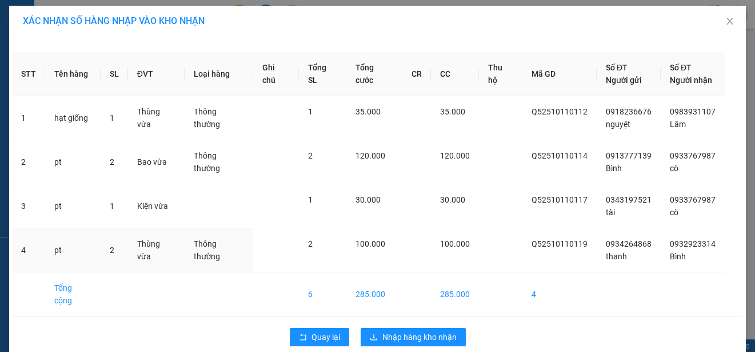  Describe the element at coordinates (29, 118) in the screenshot. I see `td: 1` at that location.